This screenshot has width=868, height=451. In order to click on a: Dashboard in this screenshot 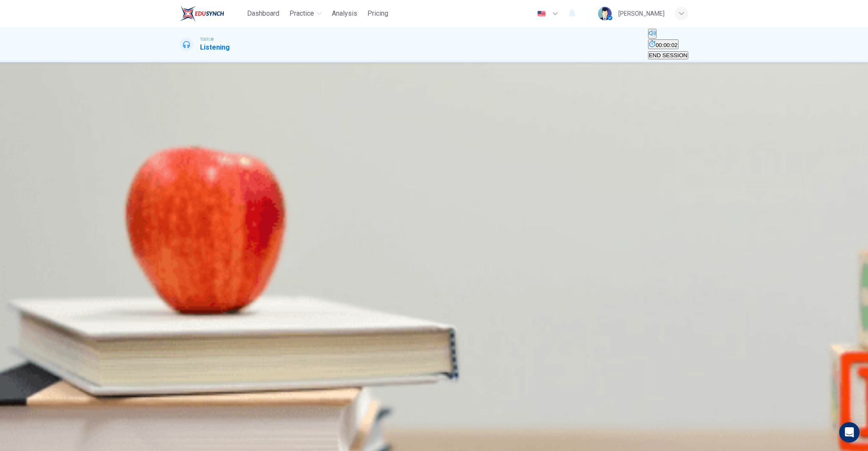, I will do `click(263, 13)`.